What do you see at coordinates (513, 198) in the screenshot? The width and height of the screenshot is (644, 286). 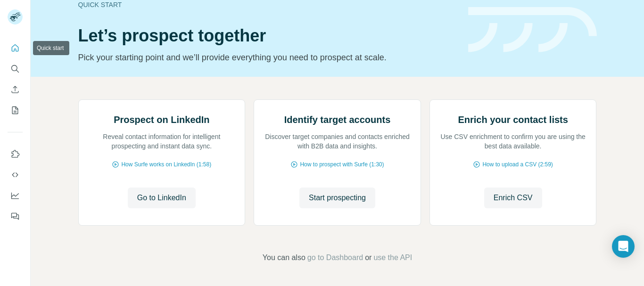 I see `span: Enrich CSV` at bounding box center [513, 198].